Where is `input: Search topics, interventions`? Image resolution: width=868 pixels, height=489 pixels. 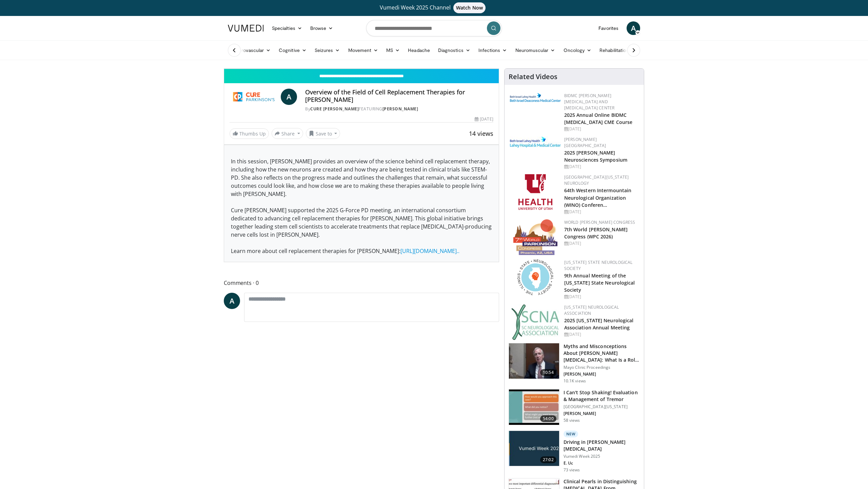
input: Search topics, interventions is located at coordinates (434, 28).